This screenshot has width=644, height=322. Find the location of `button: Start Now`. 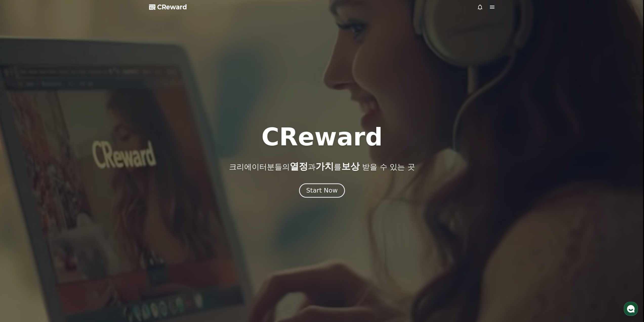

button: Start Now is located at coordinates (322, 190).